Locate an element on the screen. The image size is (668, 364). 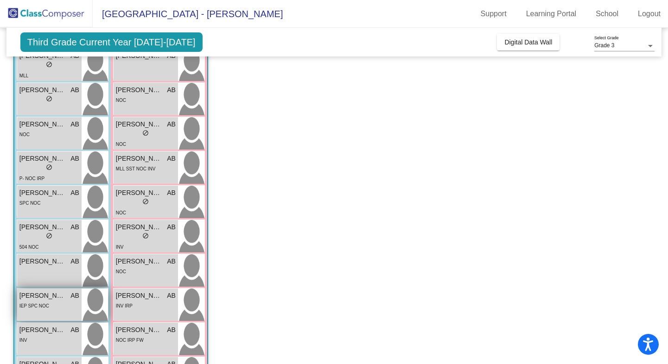
span: 504 NOC is located at coordinates (29, 247).